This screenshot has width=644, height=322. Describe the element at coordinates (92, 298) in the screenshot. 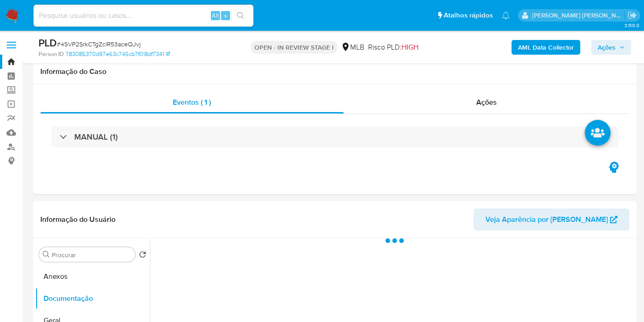

I see `button: Documentação` at that location.